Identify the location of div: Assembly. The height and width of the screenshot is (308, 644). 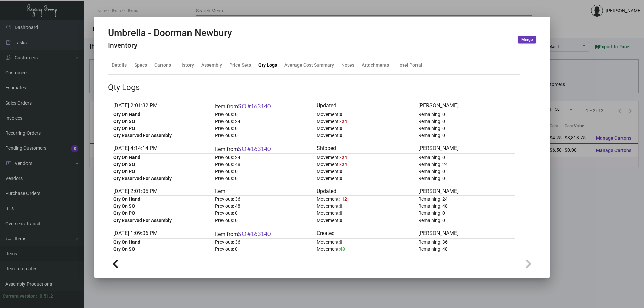
(212, 65).